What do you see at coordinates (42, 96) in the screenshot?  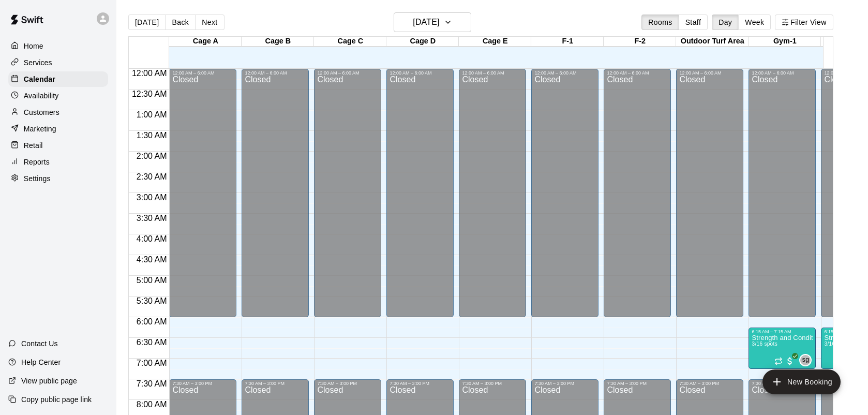 I see `p: Availability` at bounding box center [42, 96].